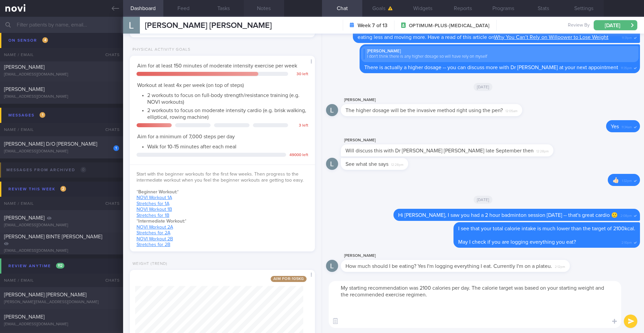 This screenshot has width=644, height=333. Describe the element at coordinates (220, 177) in the screenshot. I see `span: Start with the beginner workouts for the first few weeks. Then progress to the intermediate worko...` at that location.